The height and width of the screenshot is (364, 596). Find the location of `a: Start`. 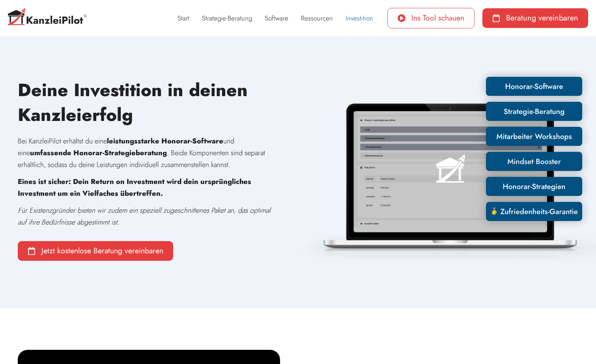

a: Start is located at coordinates (184, 18).